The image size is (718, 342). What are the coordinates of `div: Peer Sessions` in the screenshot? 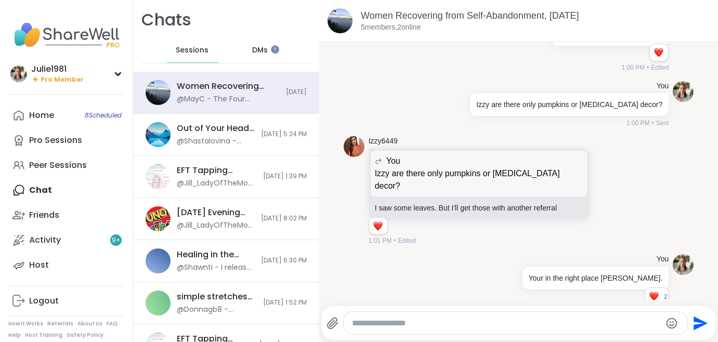 It's located at (58, 165).